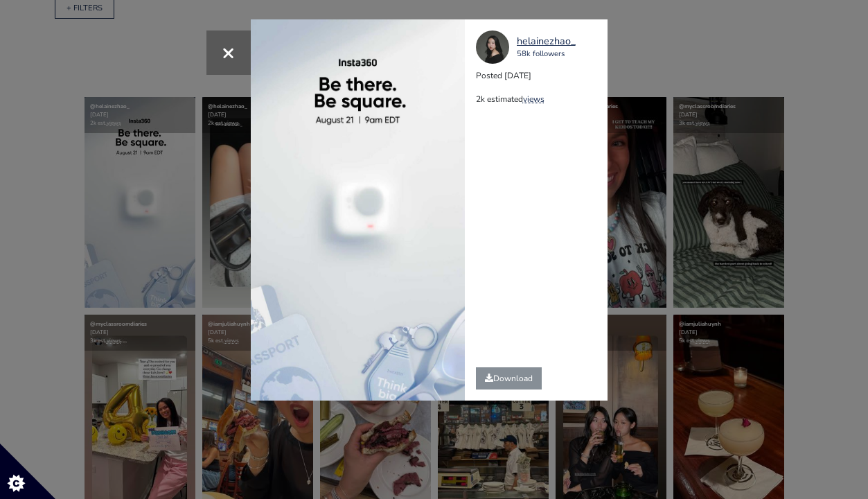 The width and height of the screenshot is (868, 499). Describe the element at coordinates (533, 99) in the screenshot. I see `a: views` at that location.